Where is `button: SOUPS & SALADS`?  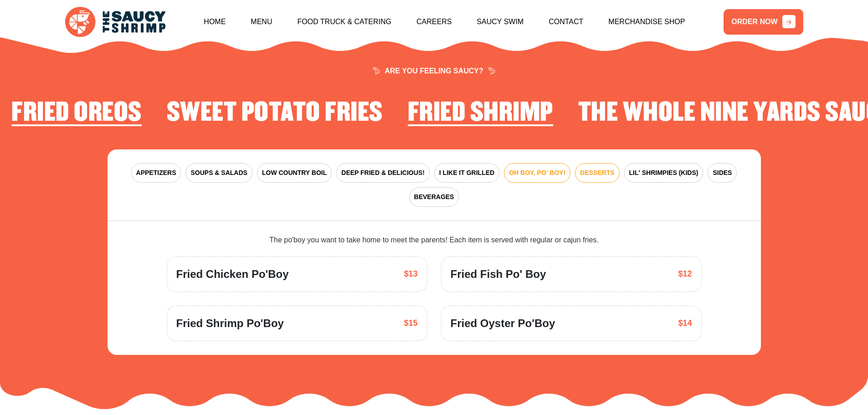
button: SOUPS & SALADS is located at coordinates (219, 173).